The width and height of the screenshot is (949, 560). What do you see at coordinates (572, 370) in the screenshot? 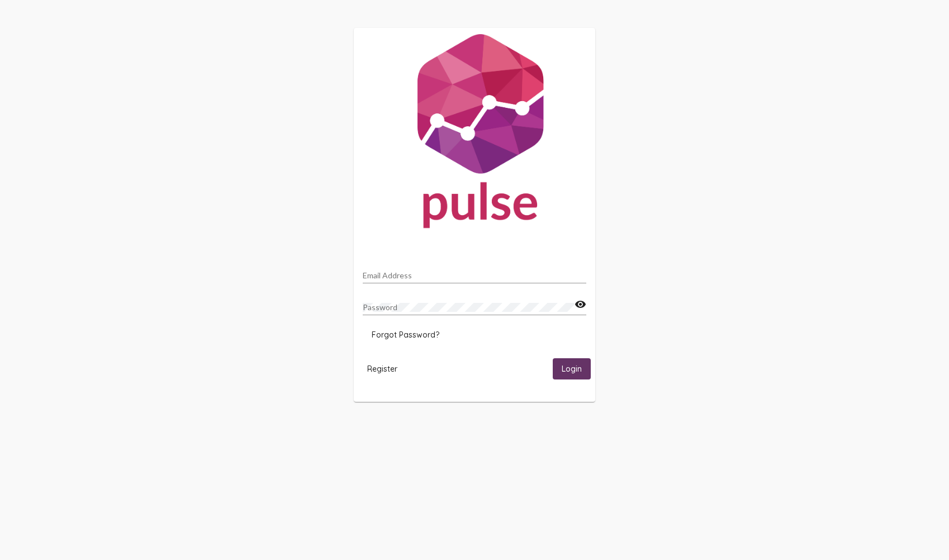
I see `span: Login` at bounding box center [572, 370].